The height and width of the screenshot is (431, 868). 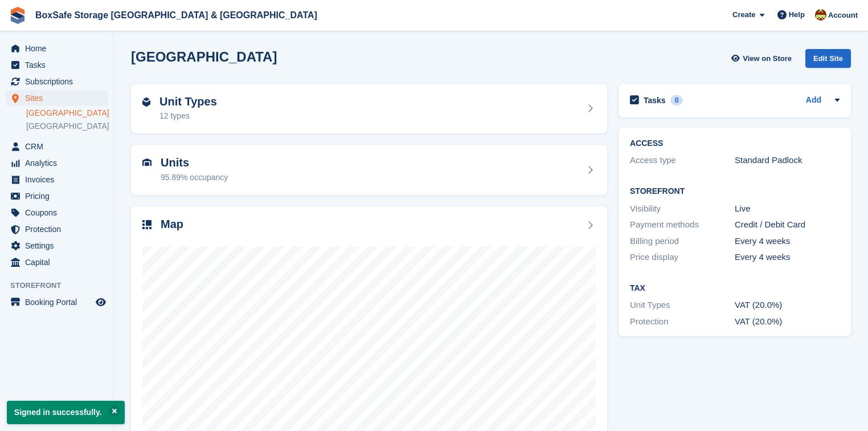 I want to click on span: View on Store, so click(x=767, y=59).